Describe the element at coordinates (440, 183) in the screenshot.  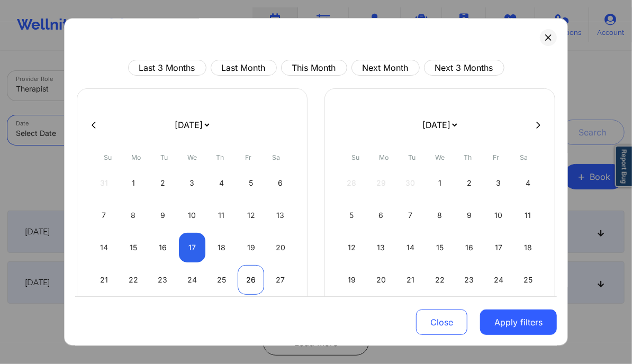
I see `div: Wed Oct 01 2025` at that location.